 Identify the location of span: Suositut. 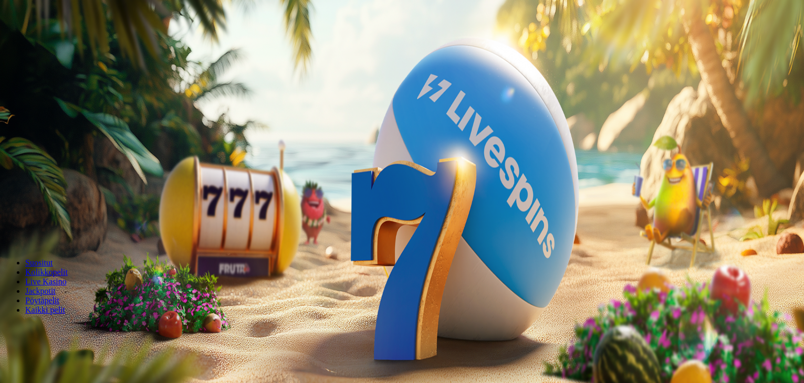
(39, 263).